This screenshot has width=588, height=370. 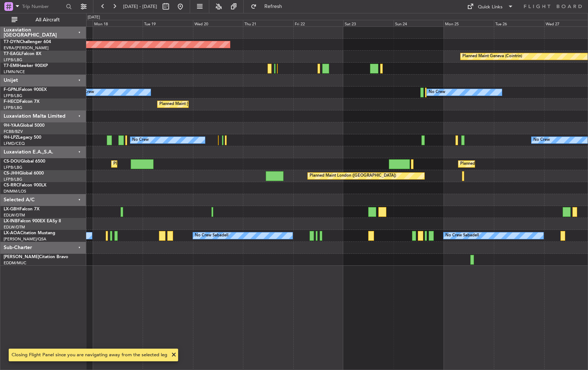 What do you see at coordinates (12, 125) in the screenshot?
I see `span: 9H-YAA` at bounding box center [12, 125].